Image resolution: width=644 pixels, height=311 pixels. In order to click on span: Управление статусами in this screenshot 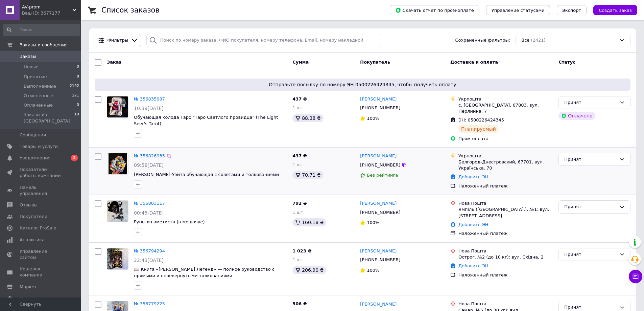, I will do `click(518, 10)`.